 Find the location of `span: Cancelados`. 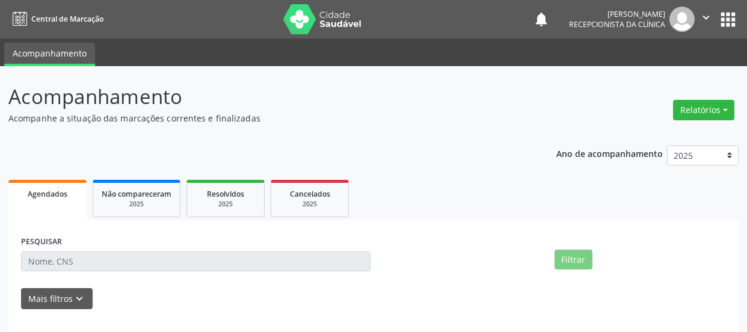

span: Cancelados is located at coordinates (310, 194).